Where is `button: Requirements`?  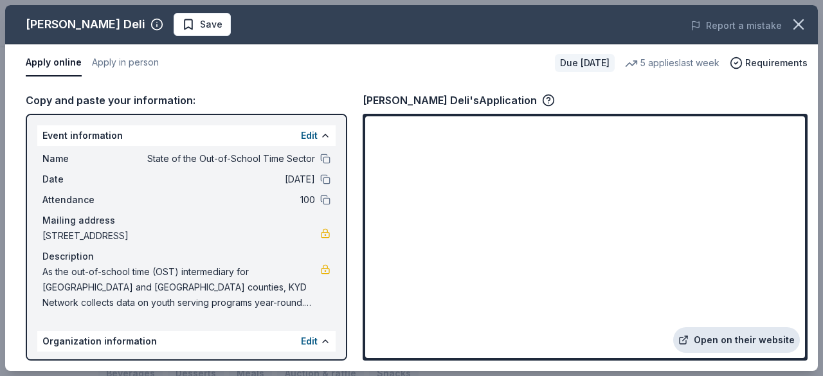
button: Requirements is located at coordinates (768, 63).